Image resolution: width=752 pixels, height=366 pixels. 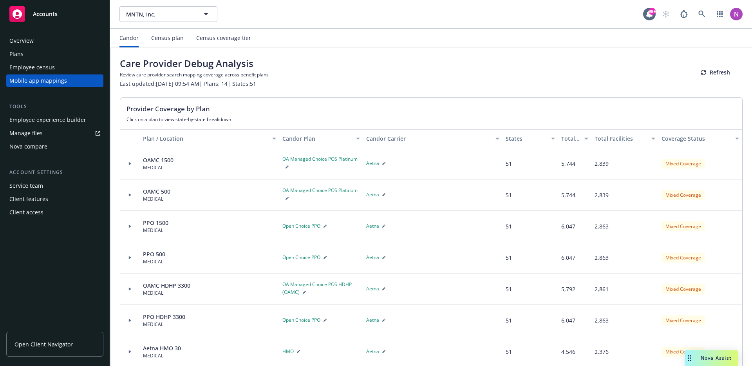 I want to click on div: Census plan, so click(x=167, y=38).